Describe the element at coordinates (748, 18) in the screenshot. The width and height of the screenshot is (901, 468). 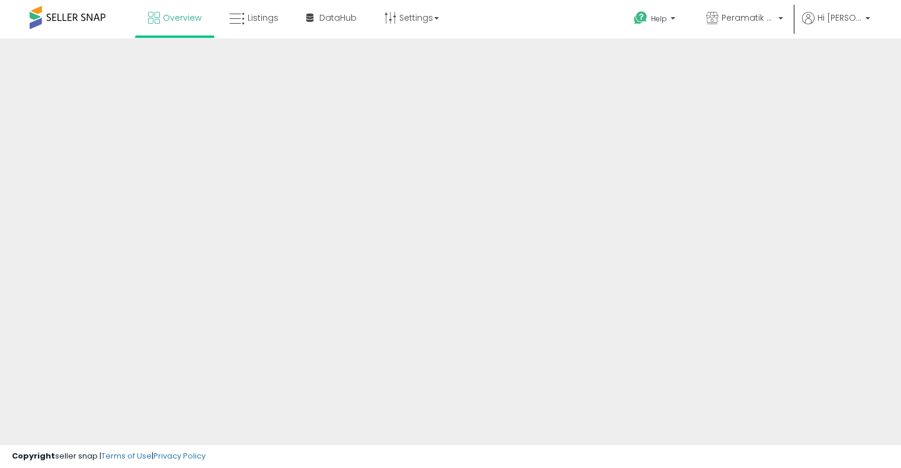
I see `span: Peramatik Goods Ltd CA` at that location.